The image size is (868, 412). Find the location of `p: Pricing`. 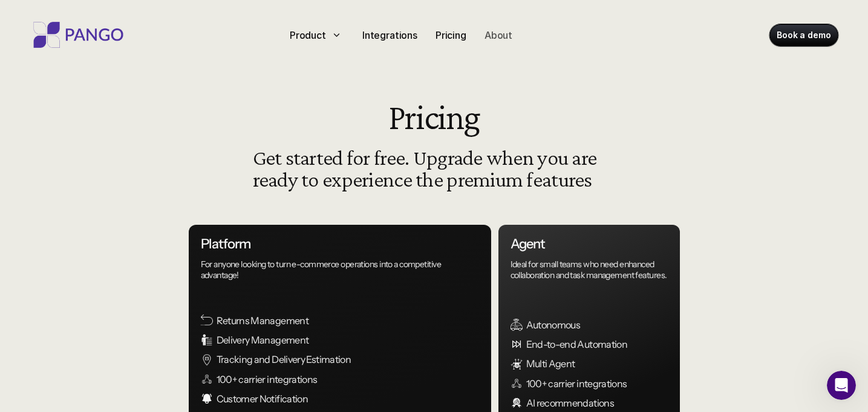

p: Pricing is located at coordinates (451, 35).